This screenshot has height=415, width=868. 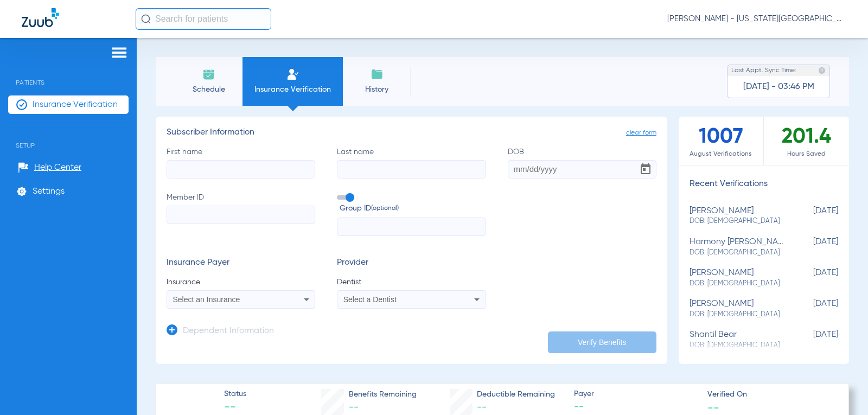 What do you see at coordinates (206, 300) in the screenshot?
I see `span: Select an Insurance` at bounding box center [206, 300].